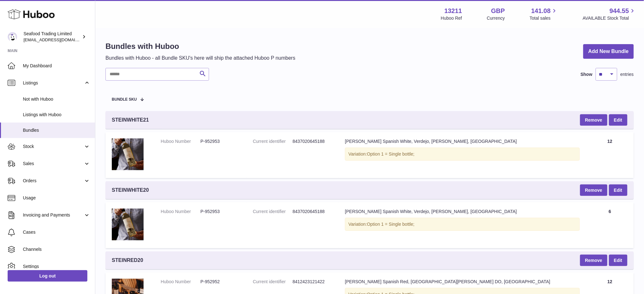 The width and height of the screenshot is (644, 294). Describe the element at coordinates (57, 198) in the screenshot. I see `span: Usage` at that location.